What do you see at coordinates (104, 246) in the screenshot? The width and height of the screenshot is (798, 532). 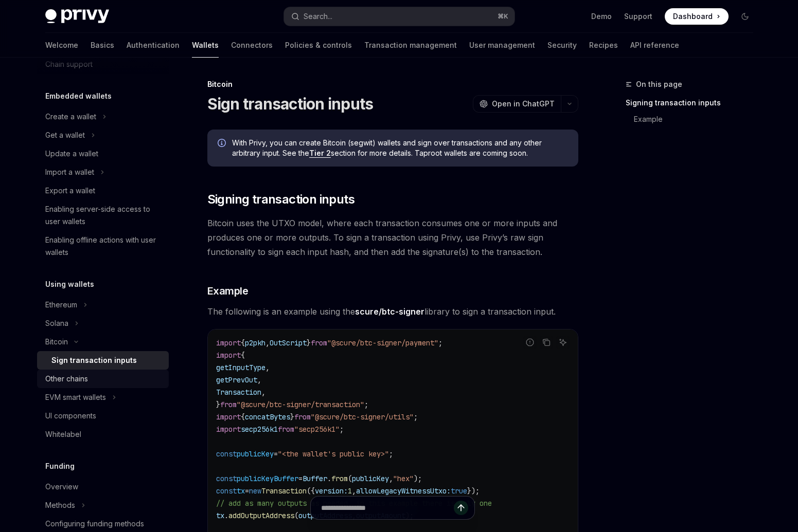 I see `div: Enabling offline actions with user wallets` at bounding box center [104, 246].